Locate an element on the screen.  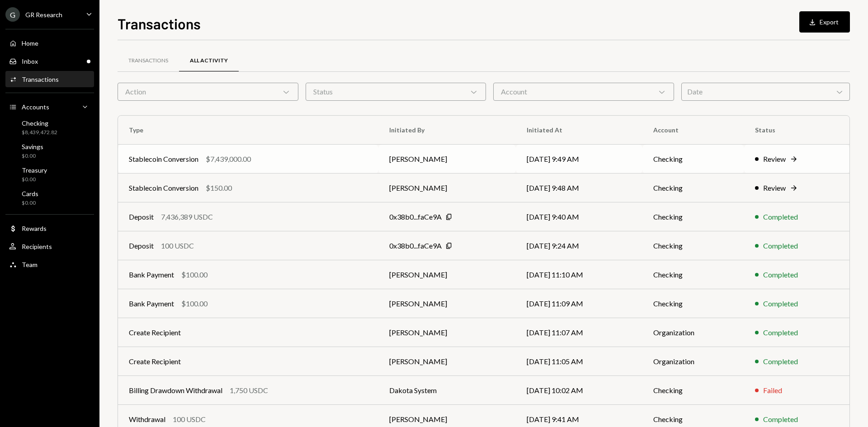
div: Account is located at coordinates (584, 92).